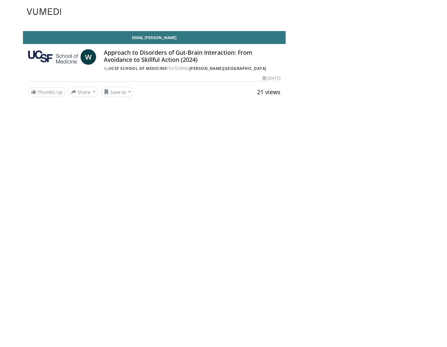 The image size is (447, 347). I want to click on span: 21 views, so click(269, 92).